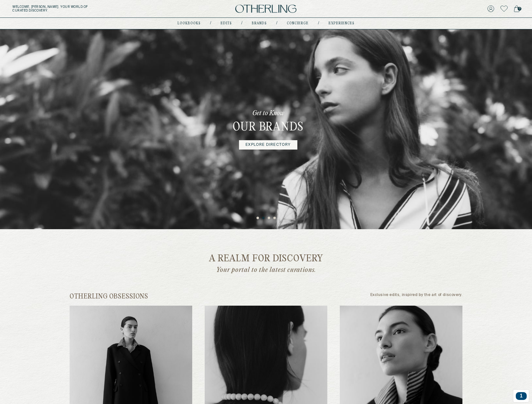 This screenshot has height=404, width=532. I want to click on a: Explore Directory, so click(268, 145).